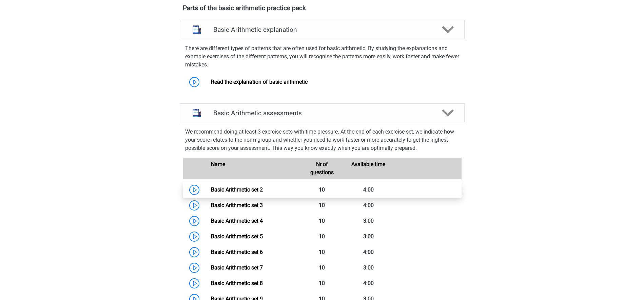 This screenshot has width=644, height=300. What do you see at coordinates (237, 267) in the screenshot?
I see `a: Basic Arithmetic set 7` at bounding box center [237, 267].